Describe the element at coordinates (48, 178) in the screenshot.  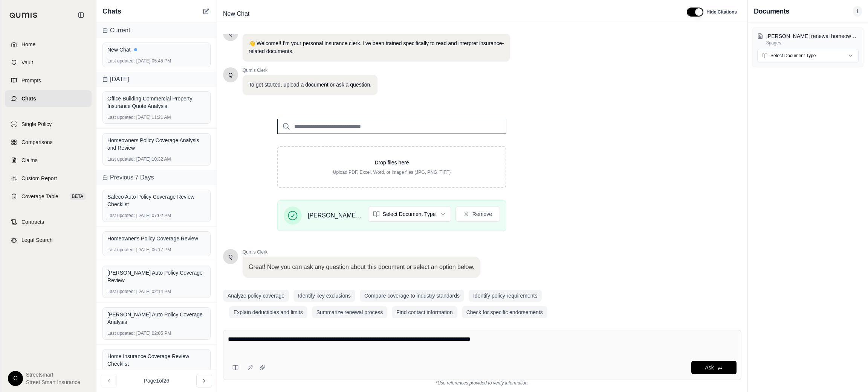
I see `a: Custom Report` at that location.